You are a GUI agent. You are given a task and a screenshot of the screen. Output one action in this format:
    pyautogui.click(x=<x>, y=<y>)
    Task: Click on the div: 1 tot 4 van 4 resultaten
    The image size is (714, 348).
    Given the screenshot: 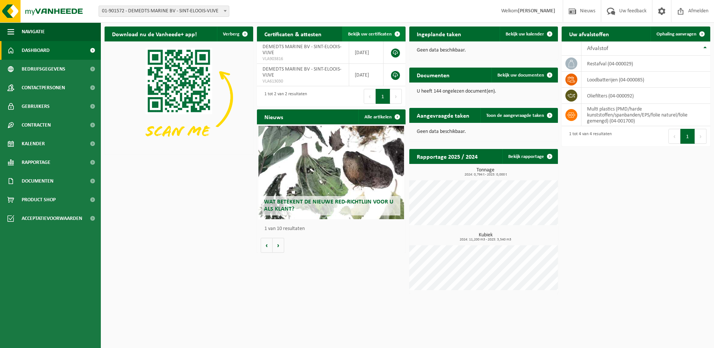 What is the action you would take?
    pyautogui.click(x=588, y=136)
    